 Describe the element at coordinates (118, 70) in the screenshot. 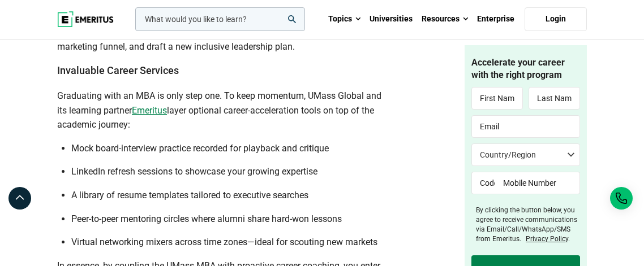

I see `b: Invaluable Career Services` at that location.